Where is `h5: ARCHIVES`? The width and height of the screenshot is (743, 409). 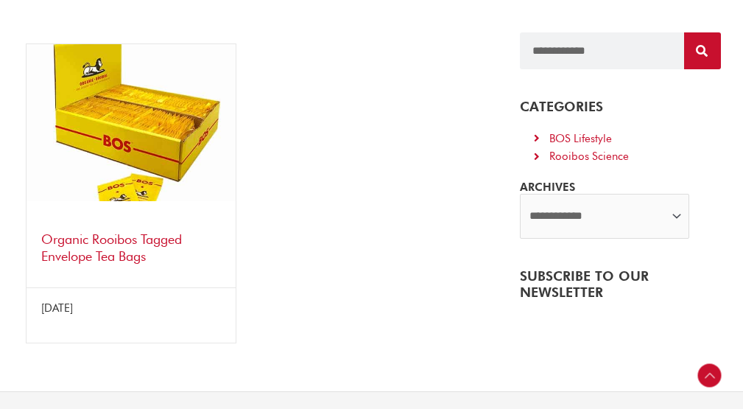 h5: ARCHIVES is located at coordinates (620, 187).